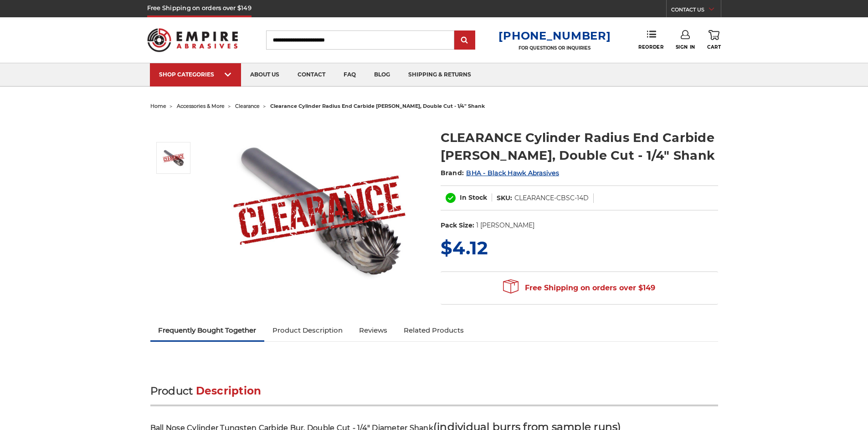 This screenshot has height=430, width=868. What do you see at coordinates (311, 75) in the screenshot?
I see `a: contact` at bounding box center [311, 75].